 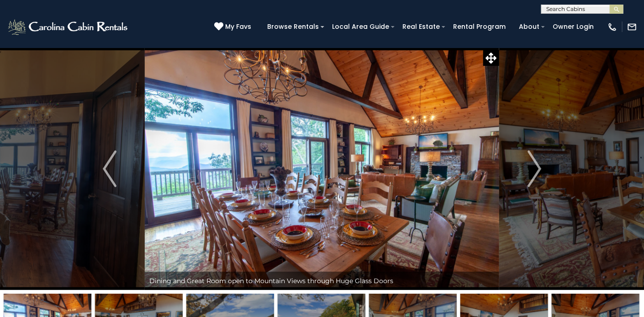 What do you see at coordinates (68, 27) in the screenshot?
I see `img: White-1-2.png` at bounding box center [68, 27].